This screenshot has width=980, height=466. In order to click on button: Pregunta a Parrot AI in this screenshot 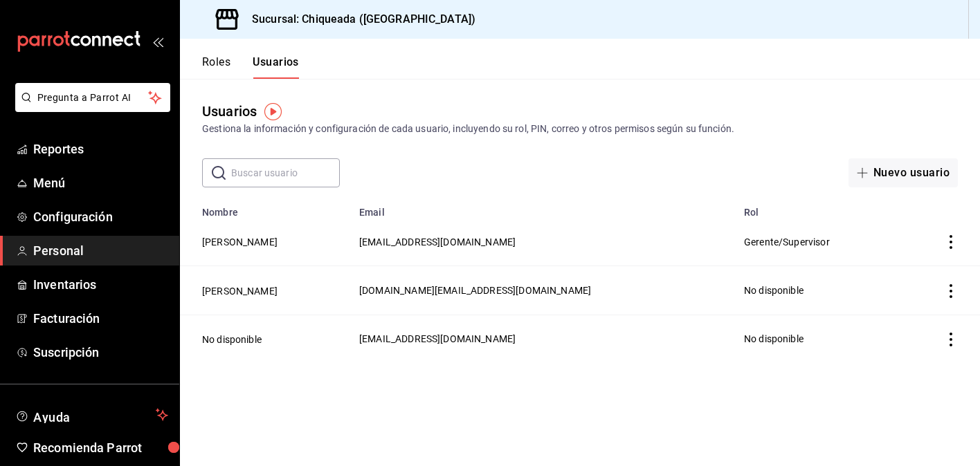, I will do `click(93, 97)`.